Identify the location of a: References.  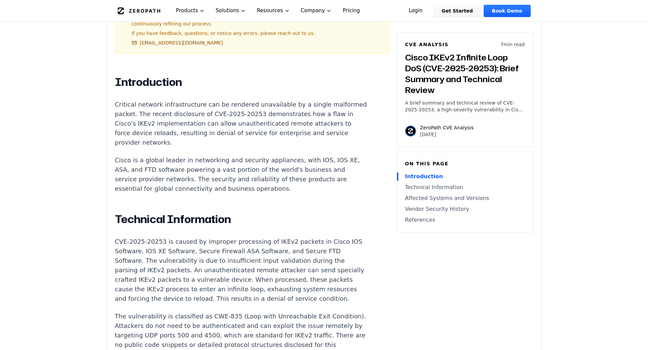
(465, 220).